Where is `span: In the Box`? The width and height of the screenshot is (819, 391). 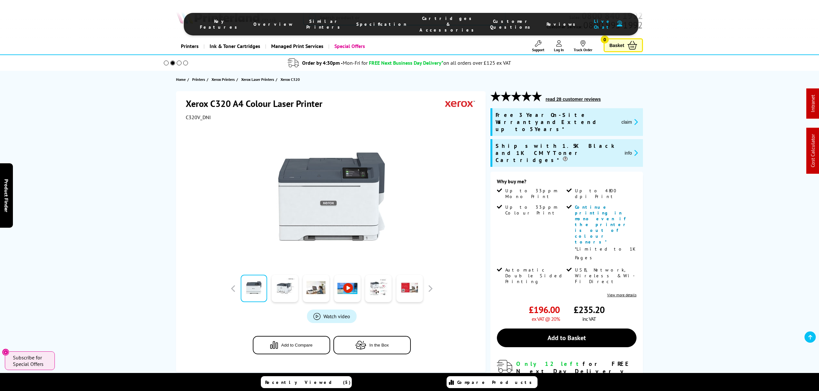
span: In the Box is located at coordinates (379, 345).